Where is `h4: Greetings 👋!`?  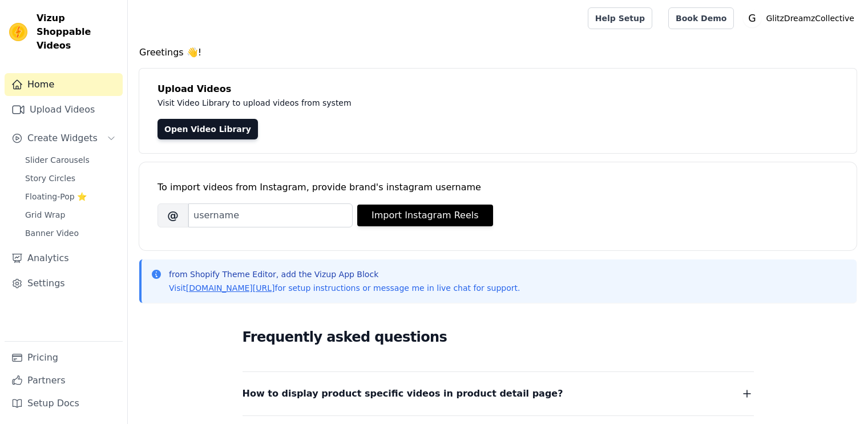
h4: Greetings 👋! is located at coordinates (497, 53).